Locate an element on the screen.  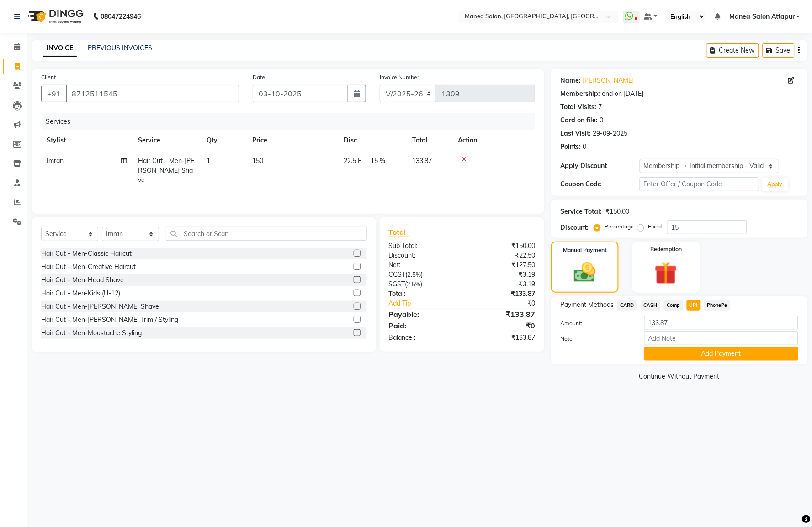
div: ₹22.50 is located at coordinates (502, 256).